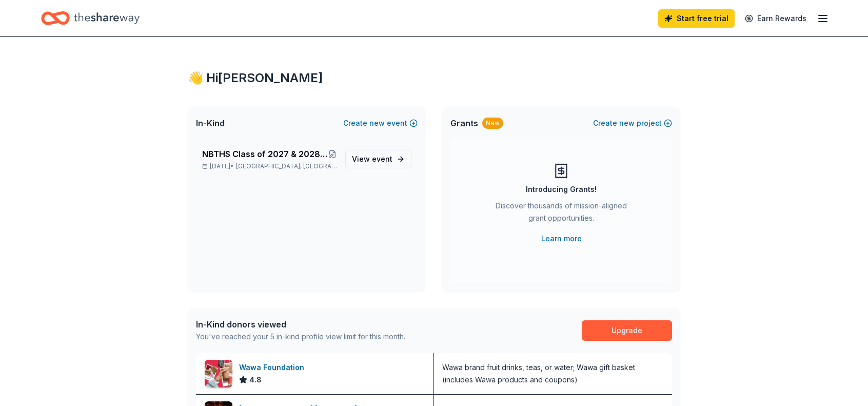 The image size is (868, 406). Describe the element at coordinates (493, 123) in the screenshot. I see `div: New` at that location.